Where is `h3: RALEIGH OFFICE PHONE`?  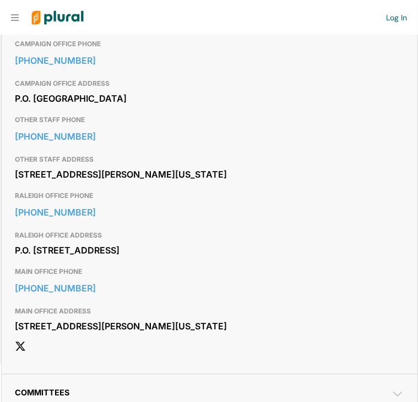
h3: RALEIGH OFFICE PHONE is located at coordinates (209, 196).